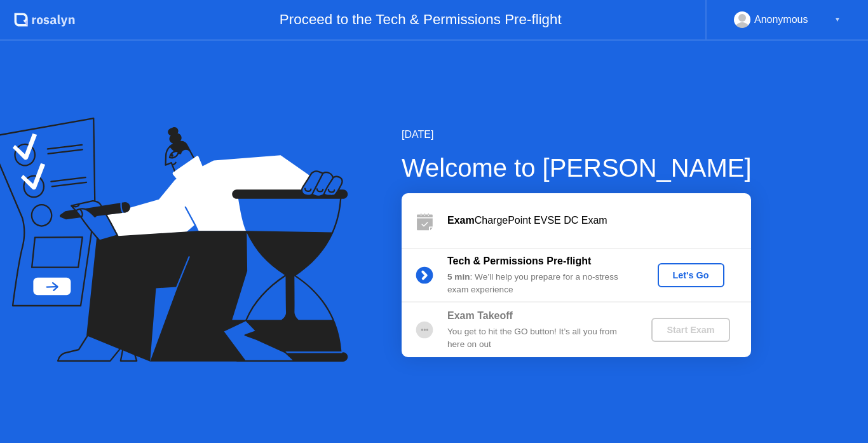 The width and height of the screenshot is (868, 443). Describe the element at coordinates (599, 221) in the screenshot. I see `div: ChargePoint EVSE DC Exam` at that location.